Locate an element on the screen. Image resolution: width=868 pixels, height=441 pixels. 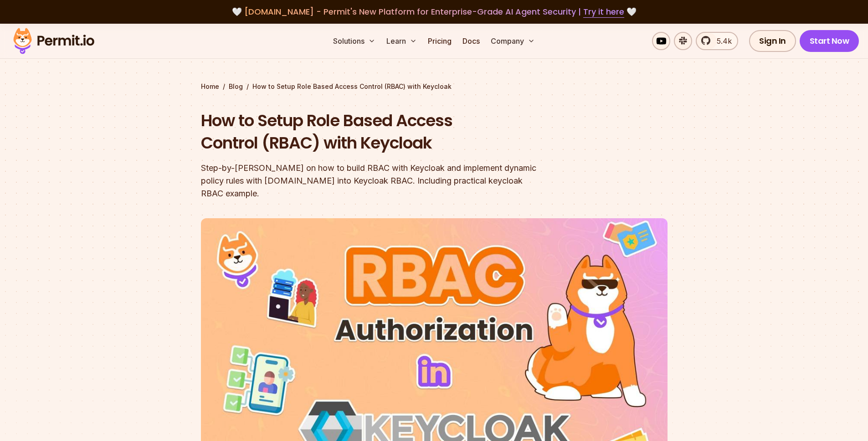
a: Try it here is located at coordinates (604, 12).